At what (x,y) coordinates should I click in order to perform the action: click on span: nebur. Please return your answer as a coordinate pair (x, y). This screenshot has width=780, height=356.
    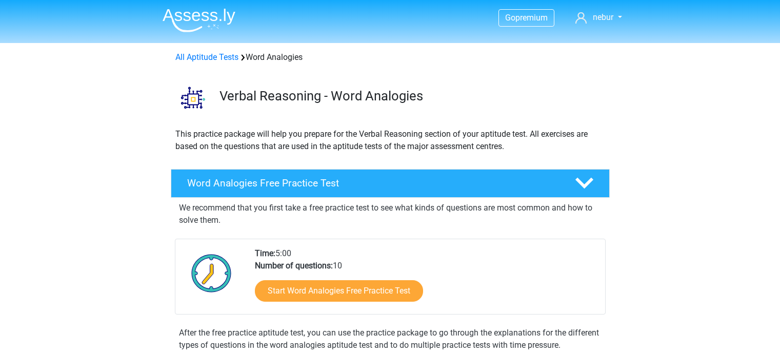
    Looking at the image, I should click on (603, 17).